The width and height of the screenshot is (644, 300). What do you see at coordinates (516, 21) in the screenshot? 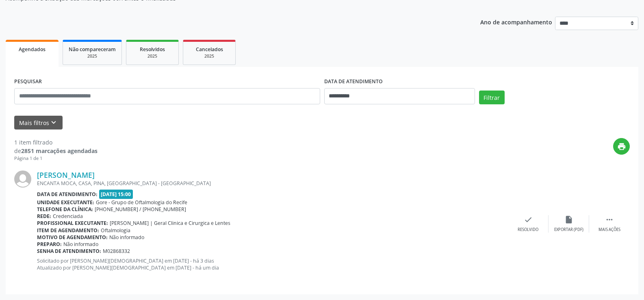
I see `p: Ano de acompanhamento` at bounding box center [516, 21].